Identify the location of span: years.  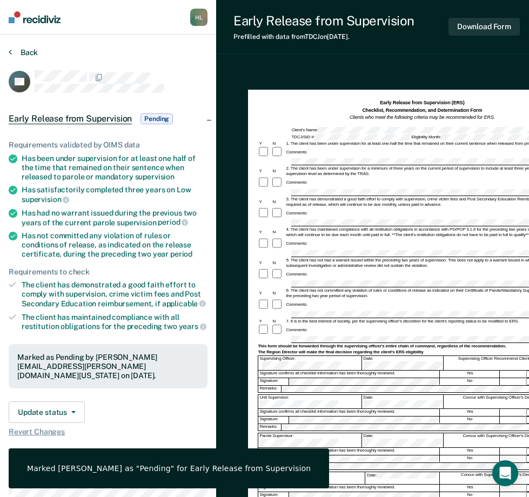
(192, 326).